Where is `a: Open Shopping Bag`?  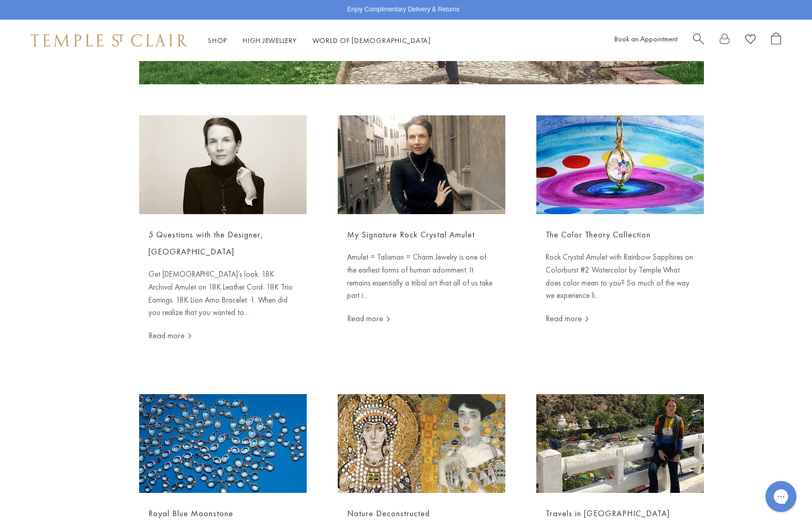
a: Open Shopping Bag is located at coordinates (776, 40).